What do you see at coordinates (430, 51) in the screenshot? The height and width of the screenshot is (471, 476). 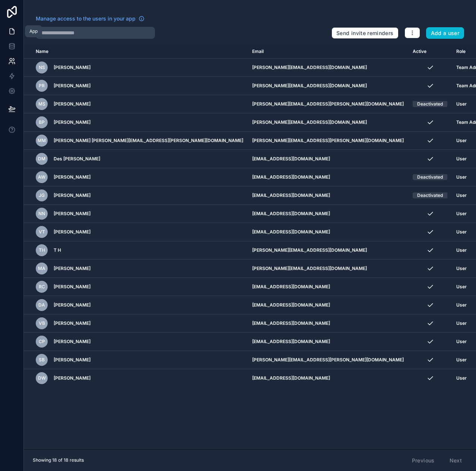 I see `th: Active` at bounding box center [430, 51].